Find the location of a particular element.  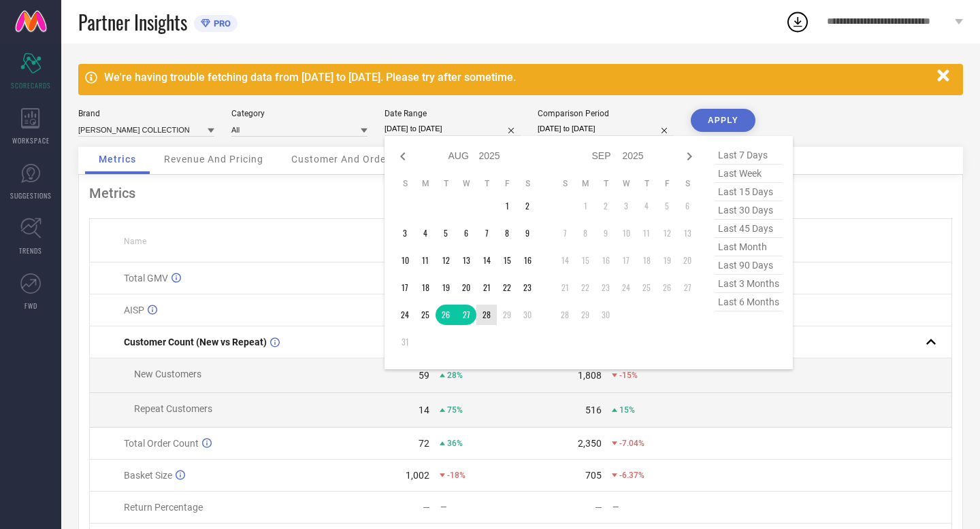

td: Sun Aug 10 2025 is located at coordinates (405, 261).